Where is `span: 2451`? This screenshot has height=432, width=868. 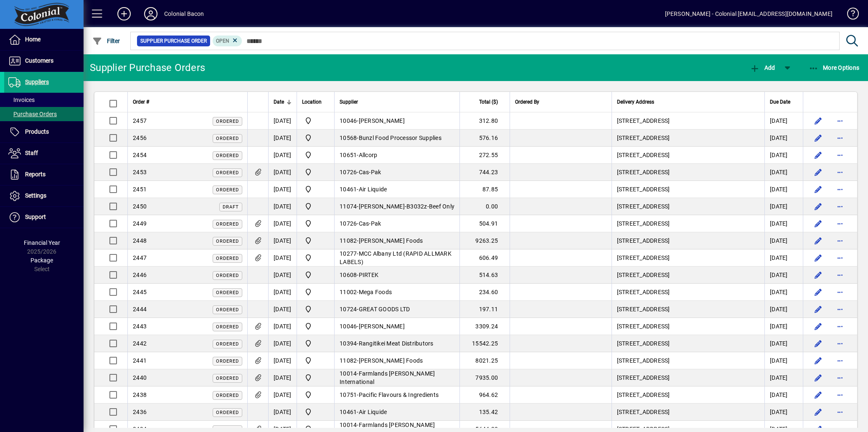
span: 2451 is located at coordinates (139, 189).